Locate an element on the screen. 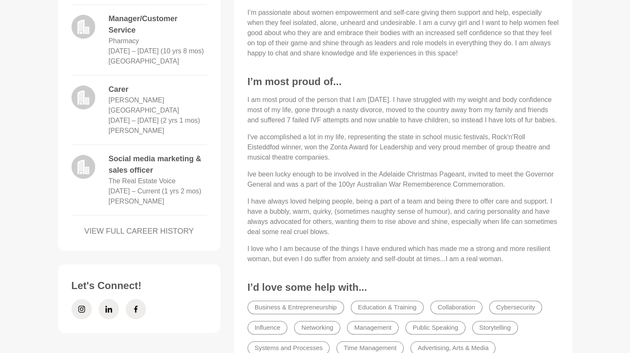  dd: Pharmacy is located at coordinates (124, 41).